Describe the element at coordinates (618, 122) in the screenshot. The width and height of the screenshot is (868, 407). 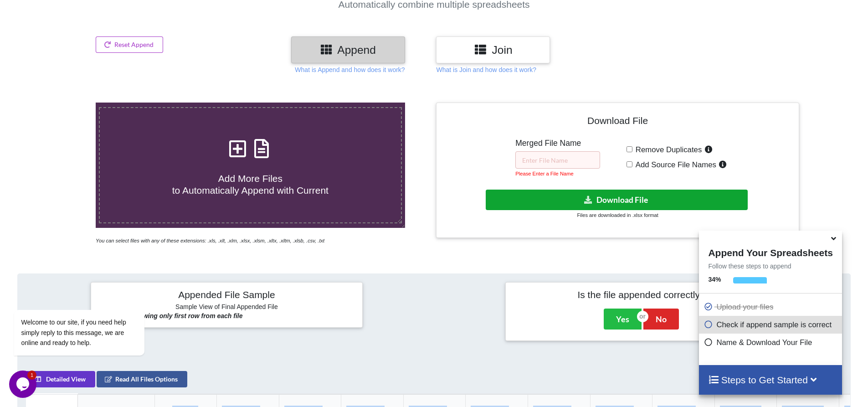
I see `h4: Download File` at that location.